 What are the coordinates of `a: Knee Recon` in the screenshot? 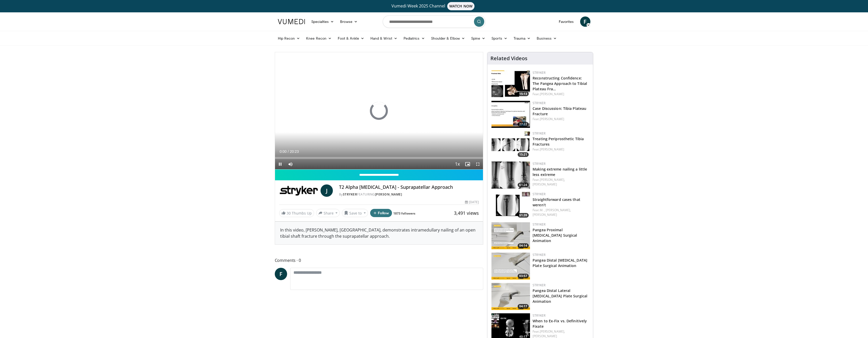 It's located at (319, 38).